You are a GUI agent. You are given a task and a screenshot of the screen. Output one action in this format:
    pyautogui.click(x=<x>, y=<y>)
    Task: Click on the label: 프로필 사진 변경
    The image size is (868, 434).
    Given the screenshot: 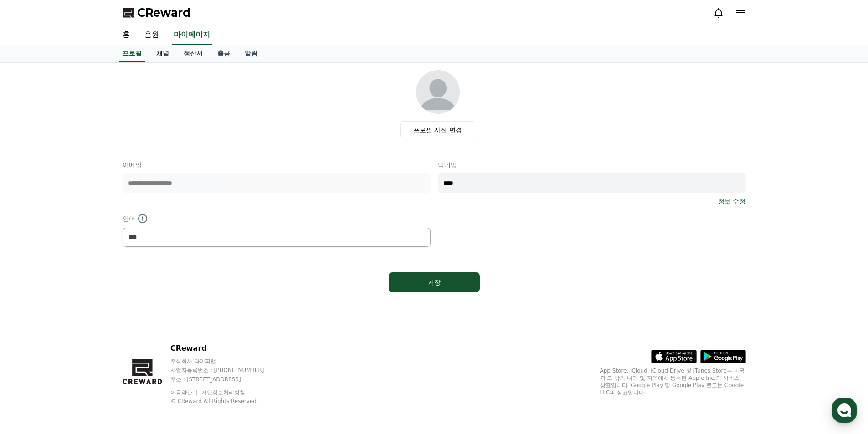 What is the action you would take?
    pyautogui.click(x=438, y=129)
    